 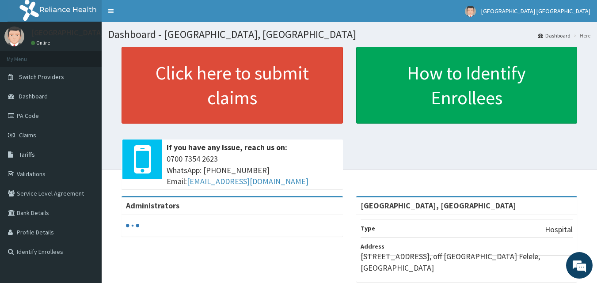 What do you see at coordinates (133, 226) in the screenshot?
I see `svg: audio-loading` at bounding box center [133, 226].